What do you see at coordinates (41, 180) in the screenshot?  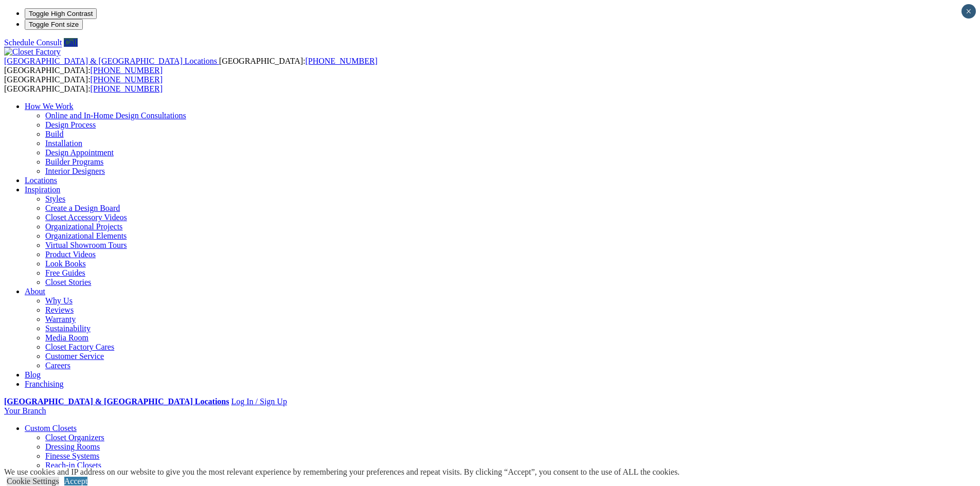 I see `a: Locations` at bounding box center [41, 180].